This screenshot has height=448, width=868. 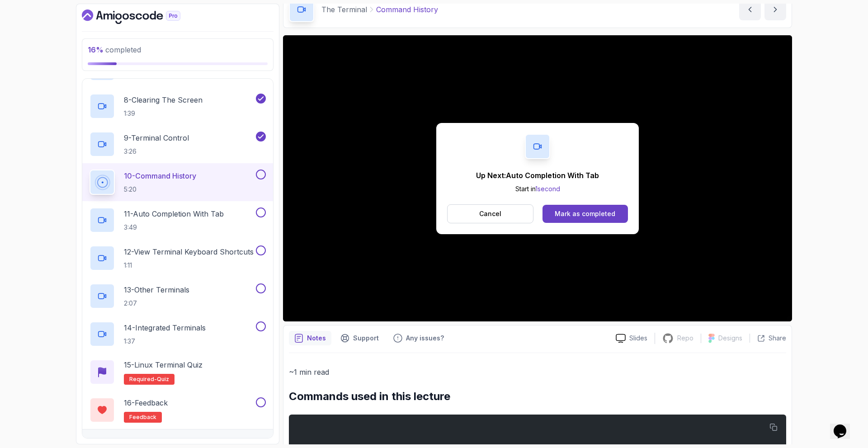 I want to click on button: Support button, so click(x=359, y=338).